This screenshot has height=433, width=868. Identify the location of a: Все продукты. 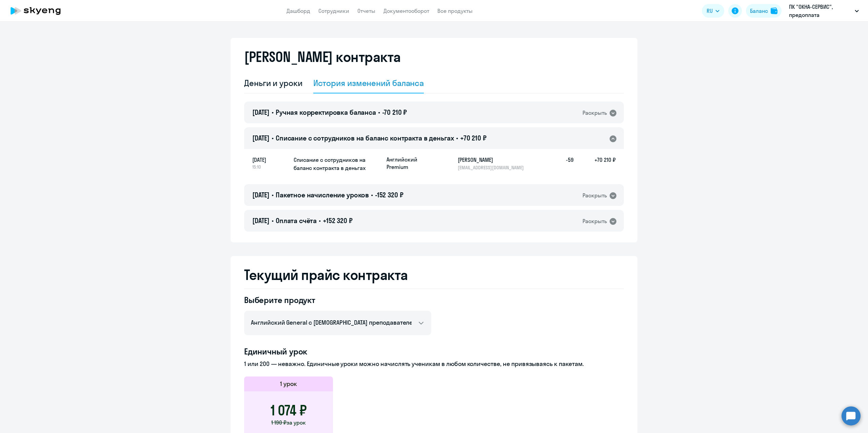
(455, 11).